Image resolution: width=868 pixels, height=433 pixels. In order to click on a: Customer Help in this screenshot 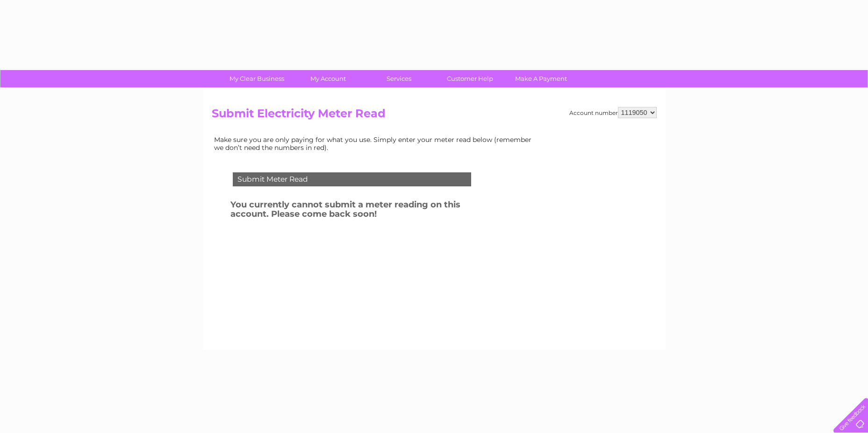, I will do `click(470, 79)`.